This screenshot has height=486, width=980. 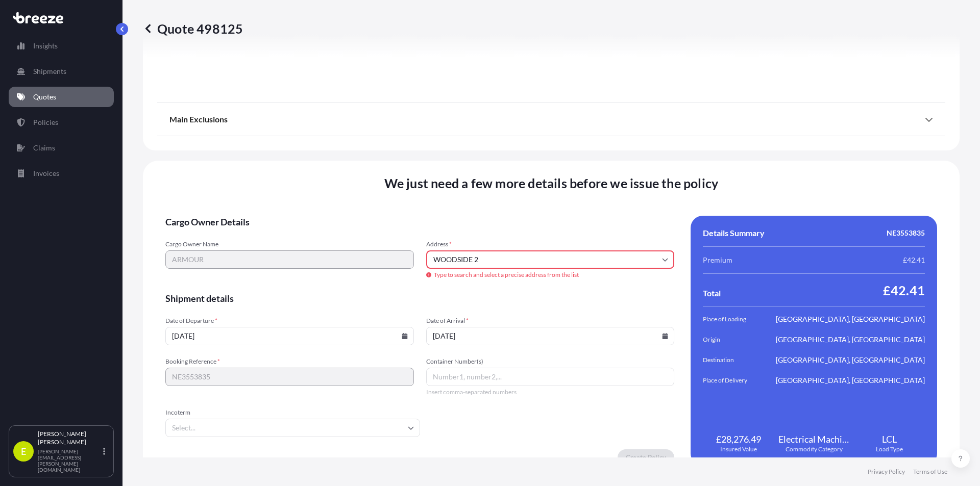 What do you see at coordinates (645, 458) in the screenshot?
I see `button: Create Policy` at bounding box center [645, 458].